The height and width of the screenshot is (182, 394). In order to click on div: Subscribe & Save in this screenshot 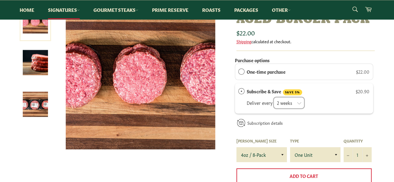, I will do `click(242, 91)`.